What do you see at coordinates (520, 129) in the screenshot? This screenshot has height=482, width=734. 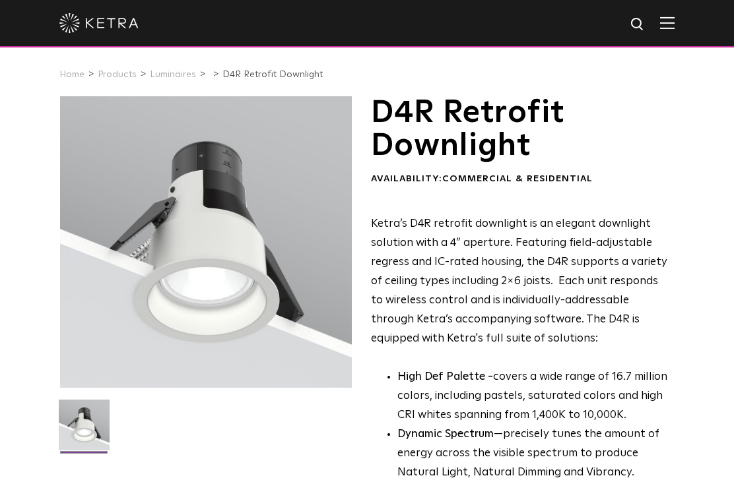 I see `h1: D4R Retrofit Downlight` at bounding box center [520, 129].